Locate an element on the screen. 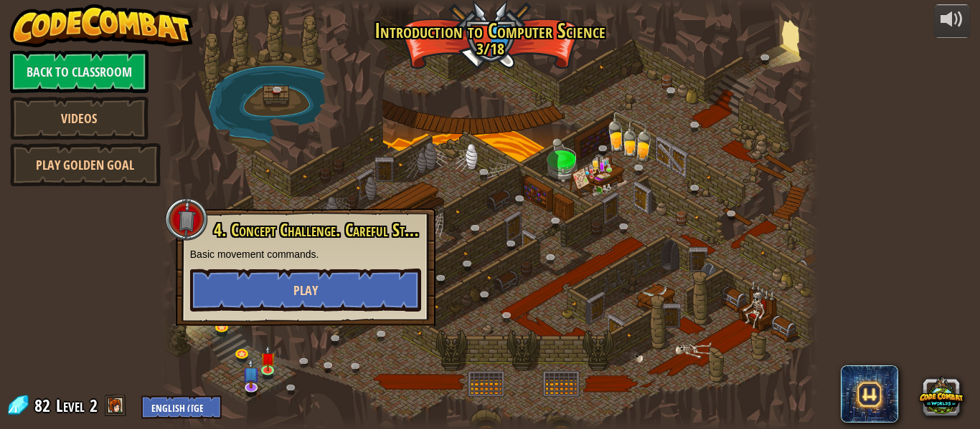  span: Level is located at coordinates (70, 406).